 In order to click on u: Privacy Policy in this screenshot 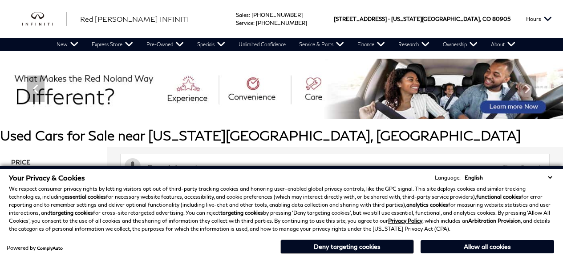, I will do `click(405, 221)`.